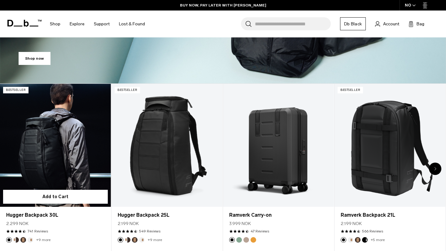 The image size is (446, 251). Describe the element at coordinates (377, 240) in the screenshot. I see `a: +5 more` at that location.